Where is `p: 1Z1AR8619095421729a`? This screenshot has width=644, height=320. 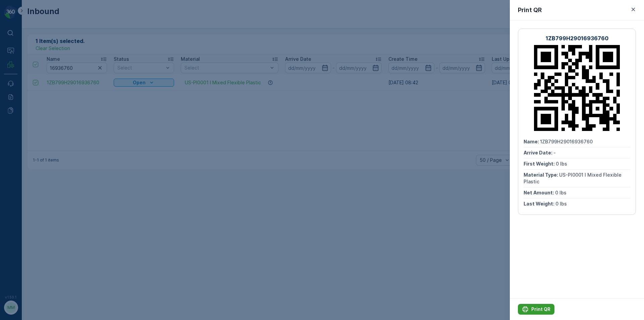
p: 1Z1AR8619095421729a is located at coordinates (321, 10).